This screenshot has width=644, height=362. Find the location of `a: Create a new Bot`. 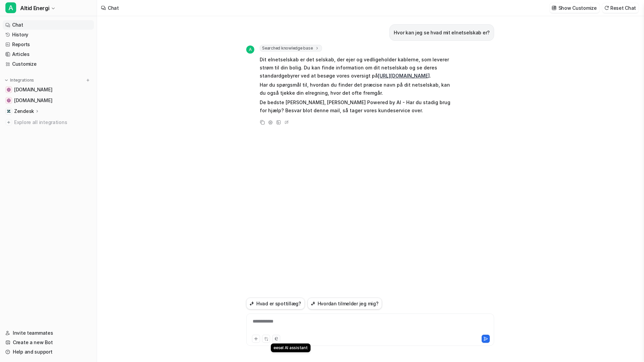

a: Create a new Bot is located at coordinates (48, 343).